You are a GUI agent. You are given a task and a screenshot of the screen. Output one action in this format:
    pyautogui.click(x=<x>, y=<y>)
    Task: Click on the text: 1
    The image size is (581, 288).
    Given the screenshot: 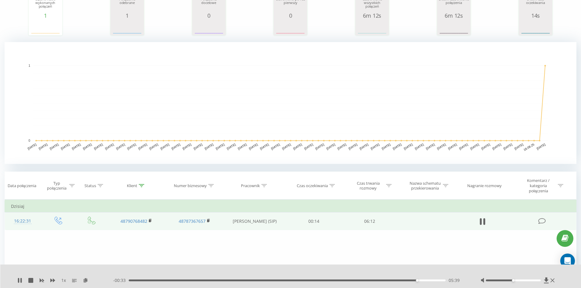 What is the action you would take?
    pyautogui.click(x=29, y=66)
    